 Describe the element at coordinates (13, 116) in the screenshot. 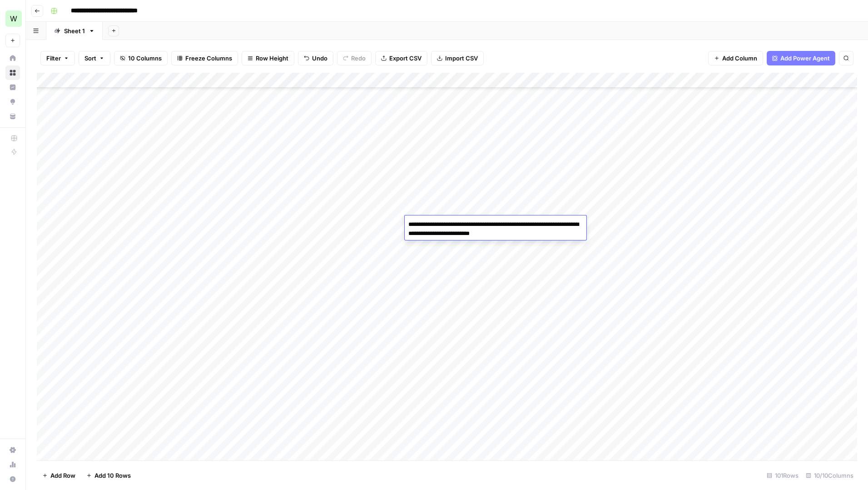

I see `a: Your Data` at that location.